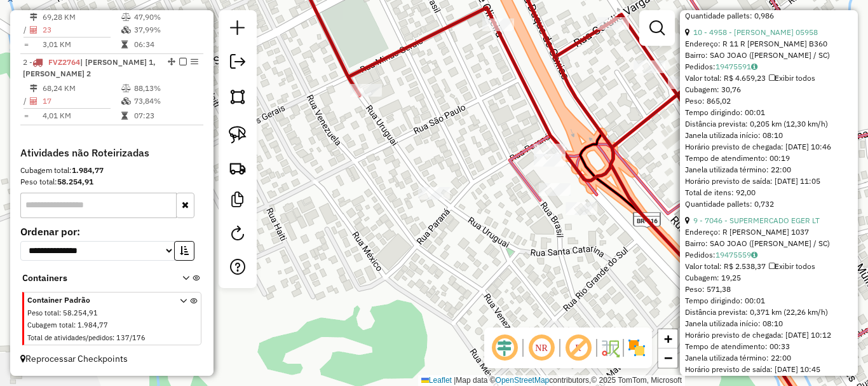  Describe the element at coordinates (237, 201) in the screenshot. I see `a: Criar modelo` at that location.